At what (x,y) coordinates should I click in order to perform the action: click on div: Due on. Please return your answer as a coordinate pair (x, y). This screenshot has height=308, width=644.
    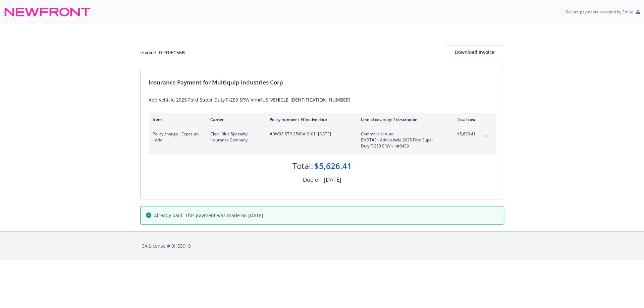
    Looking at the image, I should click on (312, 180).